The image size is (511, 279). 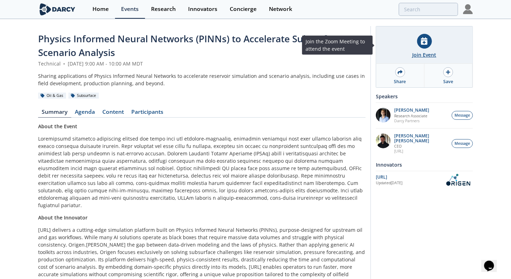 I want to click on img: OriGen.AI, so click(x=458, y=180).